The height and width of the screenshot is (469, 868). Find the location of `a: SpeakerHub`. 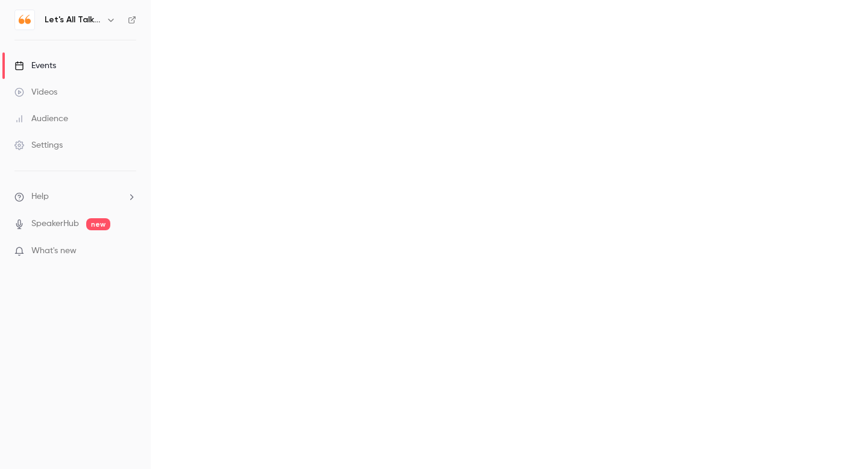

a: SpeakerHub is located at coordinates (55, 223).